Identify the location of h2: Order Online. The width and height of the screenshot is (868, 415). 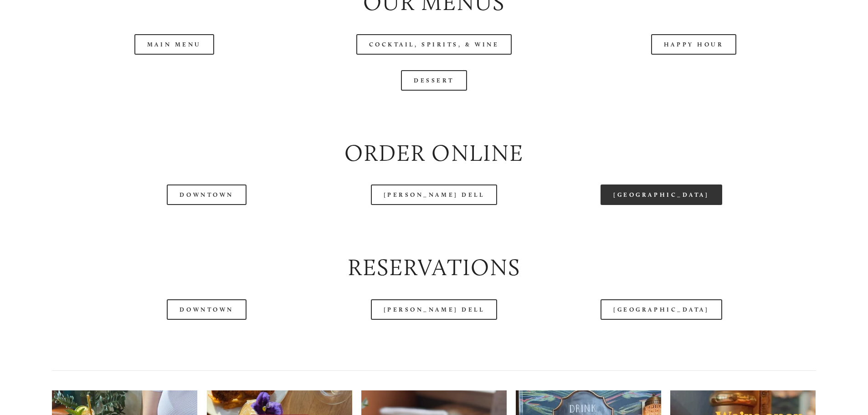
(434, 153).